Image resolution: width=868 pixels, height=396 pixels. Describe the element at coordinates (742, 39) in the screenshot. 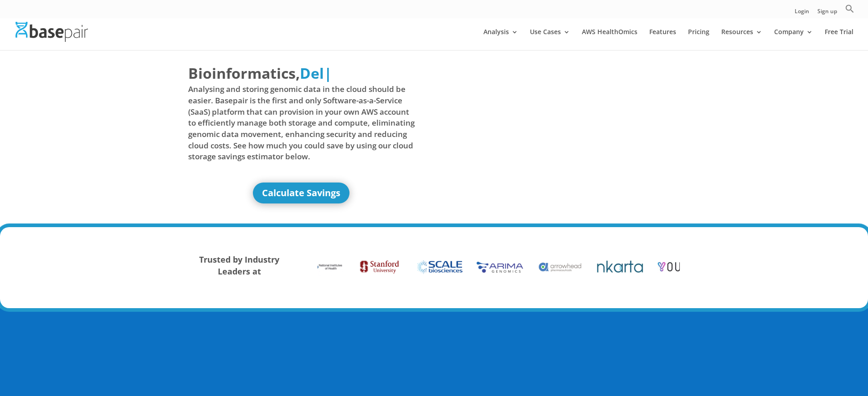

I see `a: Resources` at that location.